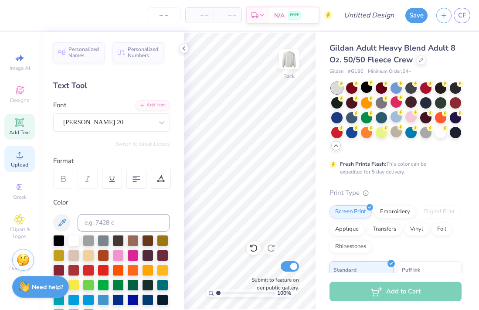 Image resolution: width=479 pixels, height=310 pixels. What do you see at coordinates (442, 229) in the screenshot?
I see `div: Foil` at bounding box center [442, 229].